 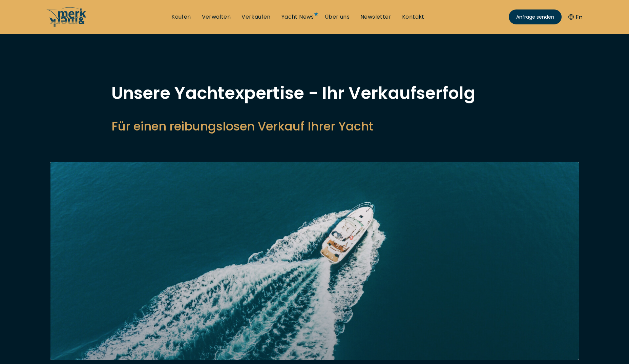 I want to click on a: Verwalten, so click(x=217, y=17).